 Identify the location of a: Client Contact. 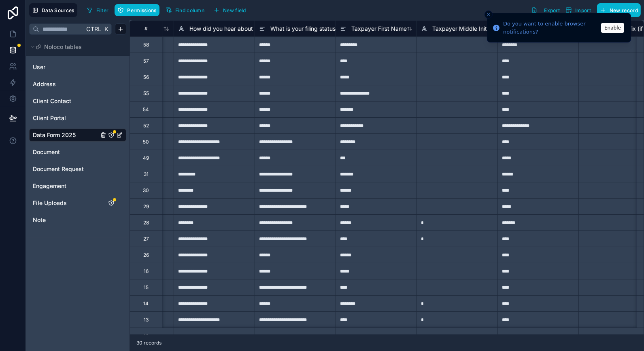
(66, 101).